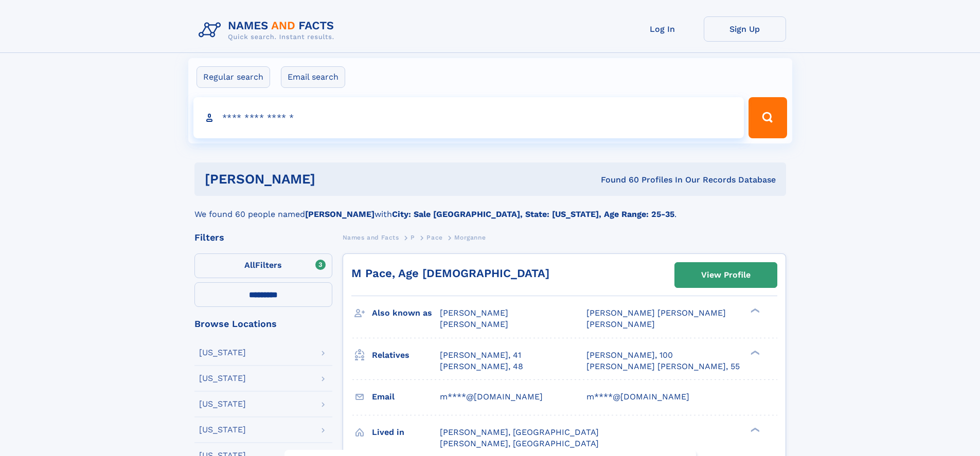 This screenshot has width=980, height=456. I want to click on h3: Lived in, so click(406, 432).